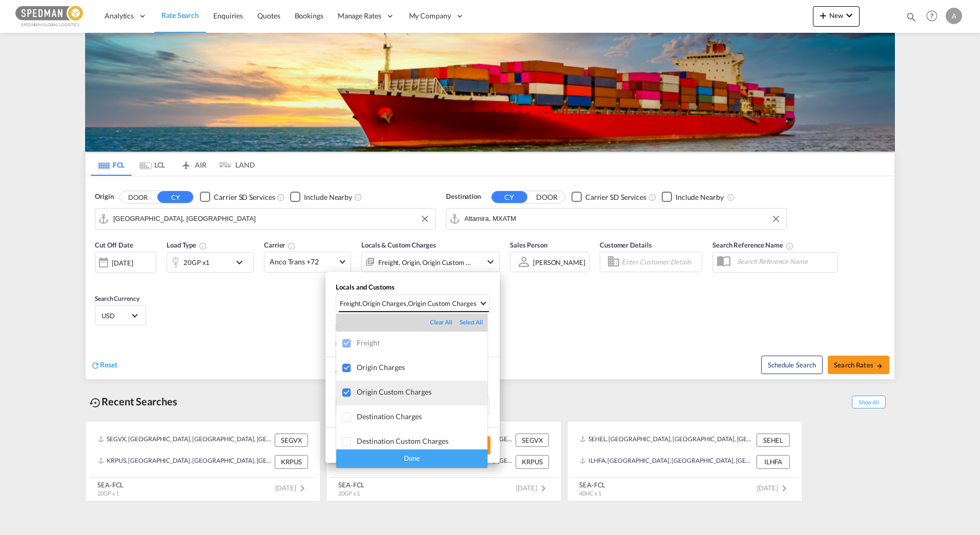  Describe the element at coordinates (422, 441) in the screenshot. I see `div: Destination Custom Charges` at that location.